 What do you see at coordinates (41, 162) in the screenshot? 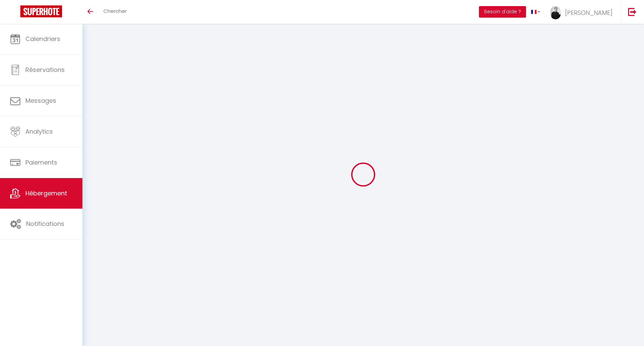
I see `span: Paiements` at bounding box center [41, 162].